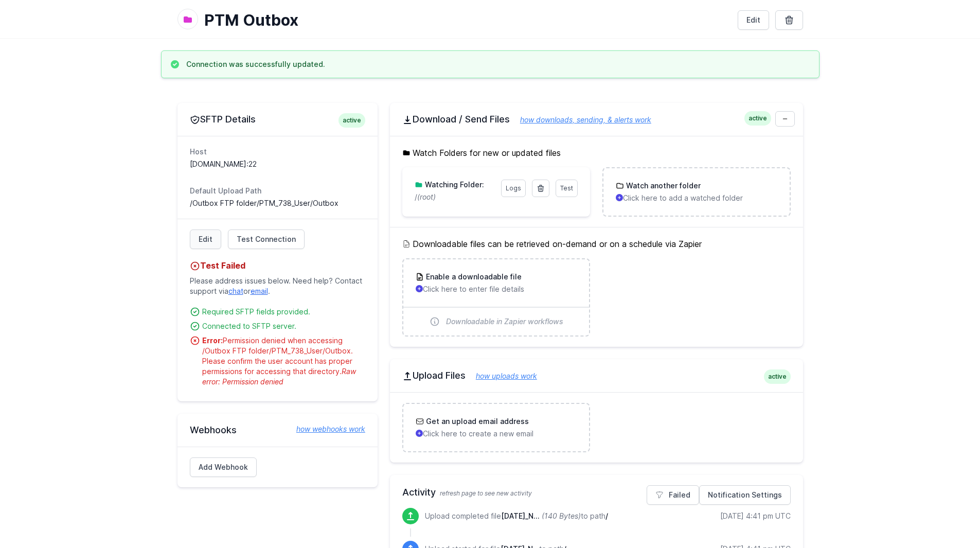  I want to click on dt: Default Upload Path, so click(277, 191).